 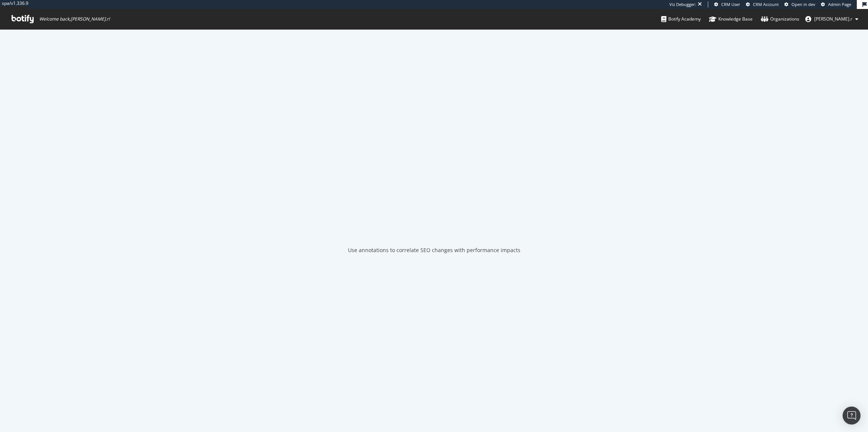 I want to click on span: CRM User, so click(x=730, y=4).